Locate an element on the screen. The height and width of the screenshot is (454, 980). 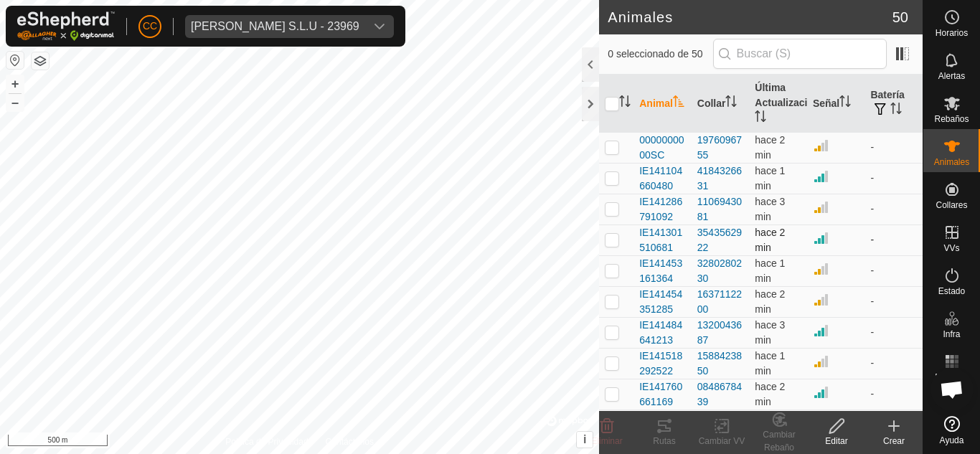
span: IE141301510681 is located at coordinates (662, 240).